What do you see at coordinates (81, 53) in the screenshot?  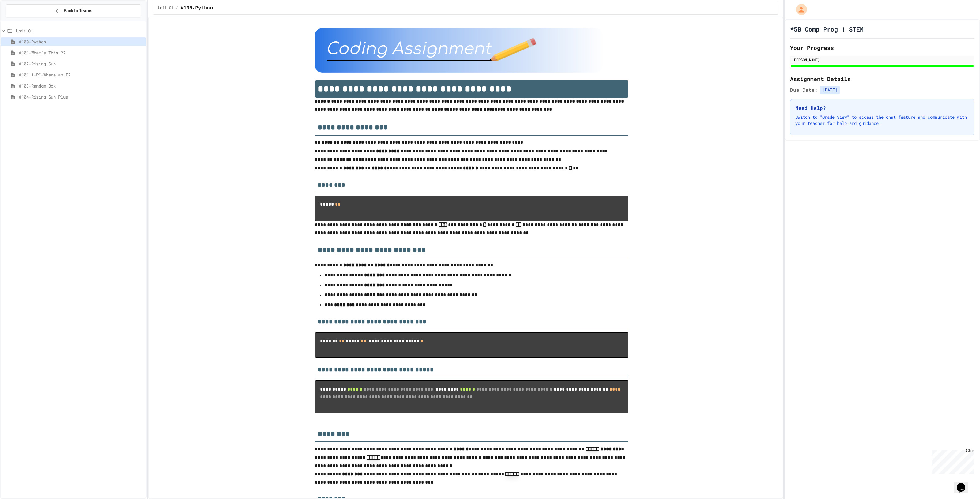 I see `span: #101-What's This ??` at bounding box center [81, 53].